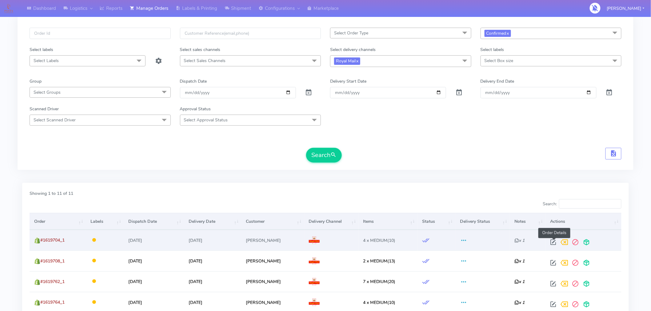 This screenshot has height=311, width=651. What do you see at coordinates (582, 204) in the screenshot?
I see `label: Search:` at bounding box center [582, 204].